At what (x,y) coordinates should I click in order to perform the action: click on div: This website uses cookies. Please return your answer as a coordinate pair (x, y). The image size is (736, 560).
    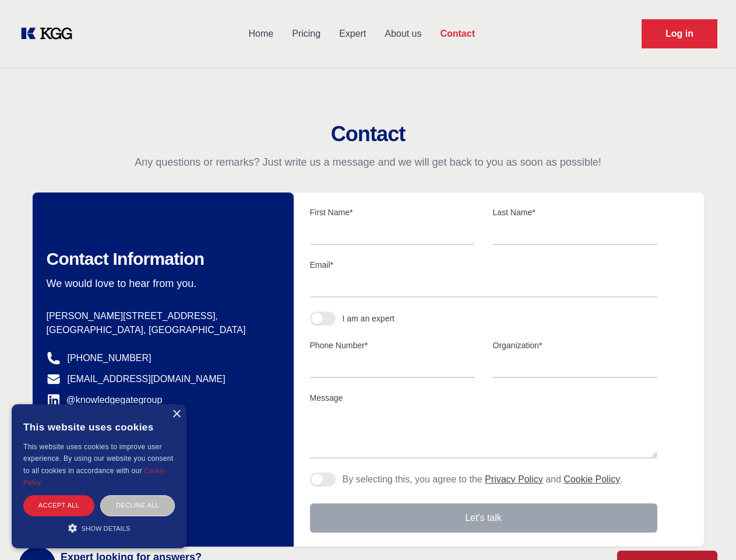
    Looking at the image, I should click on (99, 427).